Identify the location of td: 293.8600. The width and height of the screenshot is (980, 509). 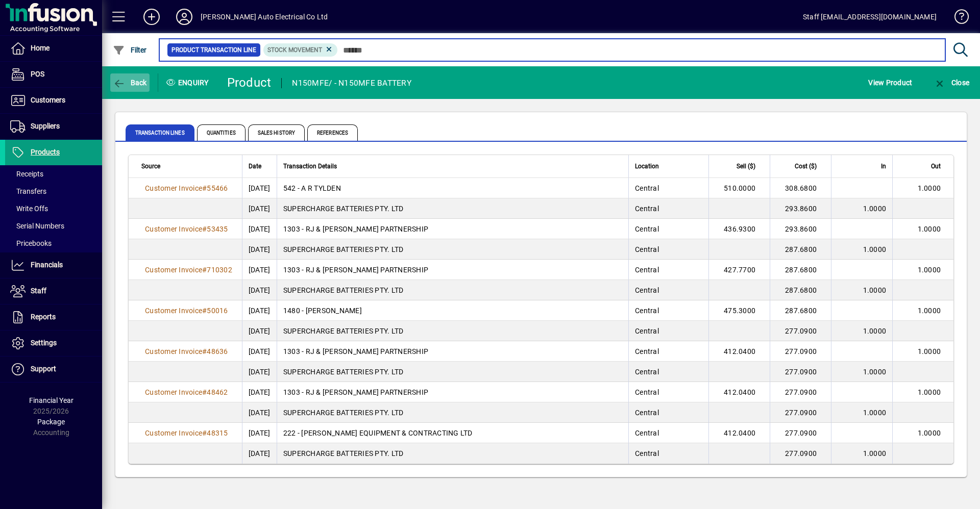
(801, 229).